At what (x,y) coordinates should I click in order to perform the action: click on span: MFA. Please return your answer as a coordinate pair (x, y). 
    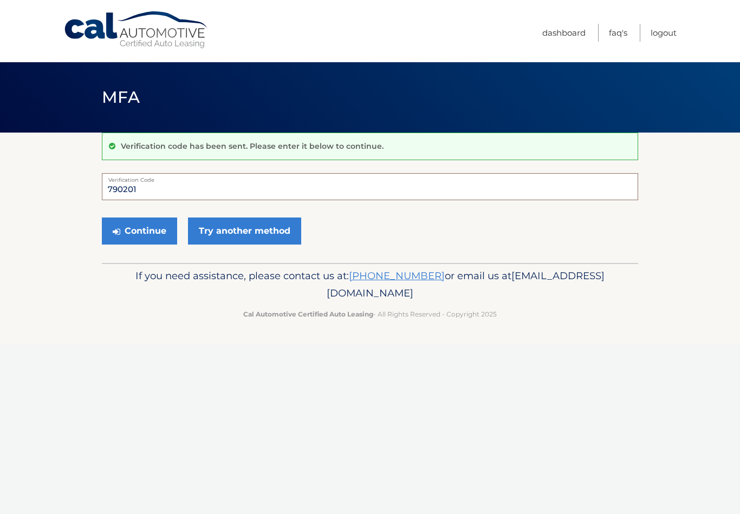
    Looking at the image, I should click on (121, 97).